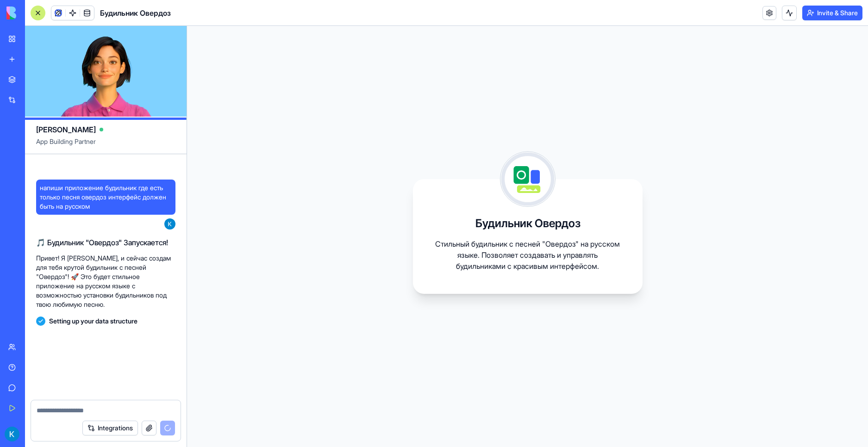 The width and height of the screenshot is (868, 447). Describe the element at coordinates (106, 145) in the screenshot. I see `span: App Building Partner` at that location.